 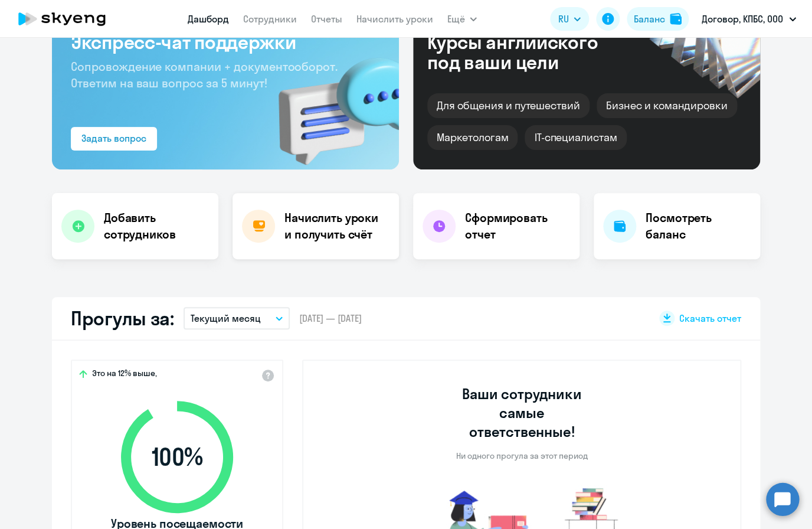 I want to click on img: balance, so click(x=676, y=19).